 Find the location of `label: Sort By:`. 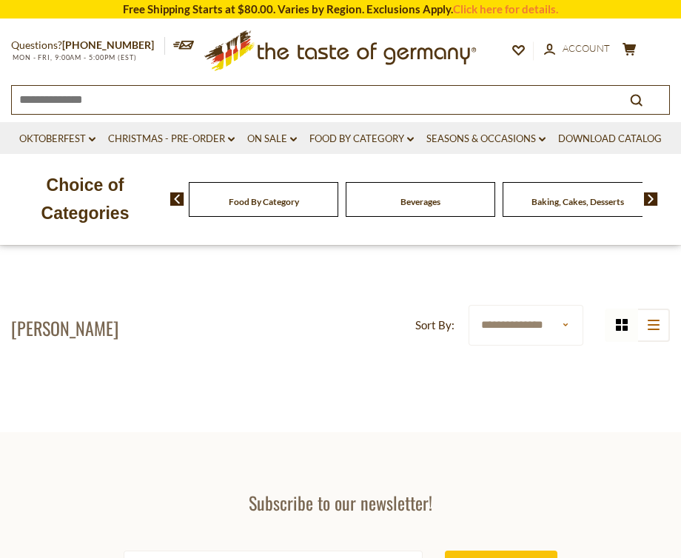

label: Sort By: is located at coordinates (434, 325).